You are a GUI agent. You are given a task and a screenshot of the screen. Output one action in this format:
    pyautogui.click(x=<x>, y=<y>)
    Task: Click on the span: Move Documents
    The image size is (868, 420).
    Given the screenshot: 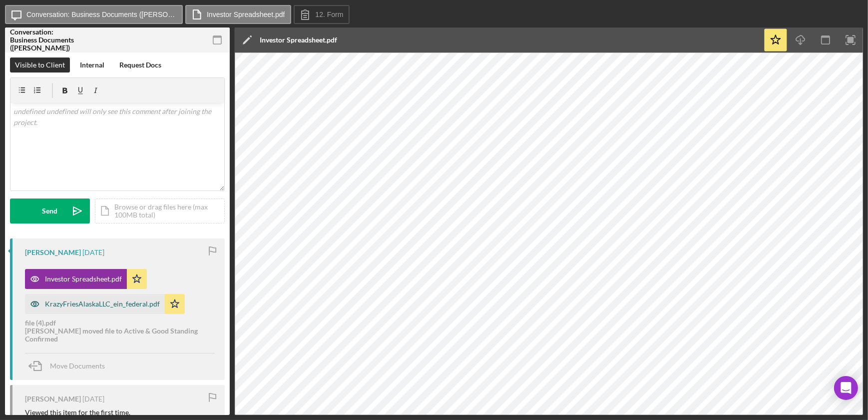 What is the action you would take?
    pyautogui.click(x=77, y=365)
    